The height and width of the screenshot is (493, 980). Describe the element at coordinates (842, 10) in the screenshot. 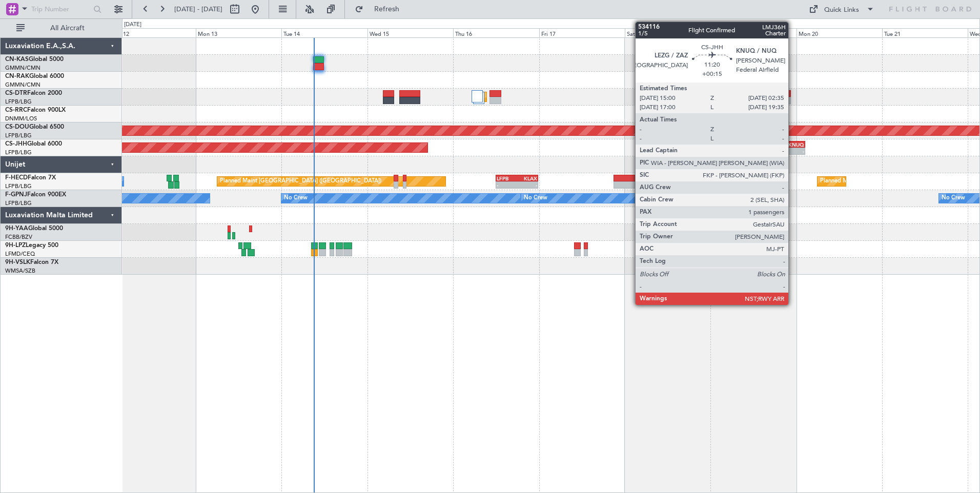

I see `div: Quick Links` at that location.